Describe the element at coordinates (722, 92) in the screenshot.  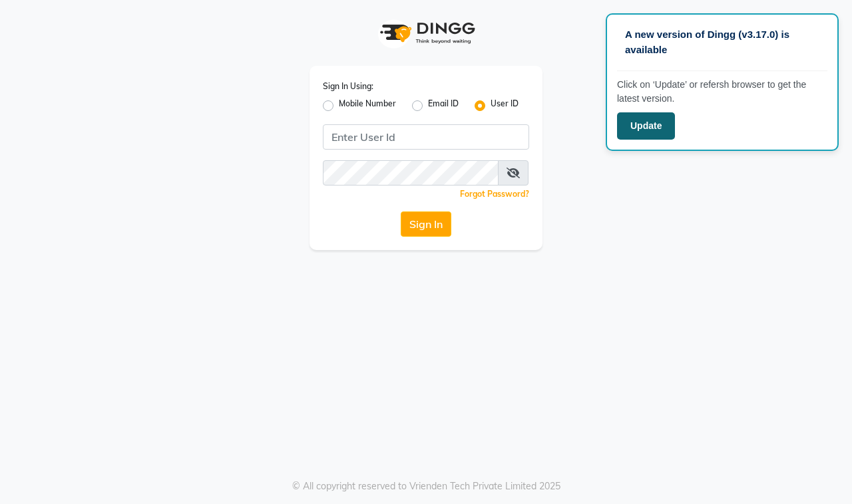
I see `p: Click on ‘Update’ or refersh browser to get the latest version.` at that location.